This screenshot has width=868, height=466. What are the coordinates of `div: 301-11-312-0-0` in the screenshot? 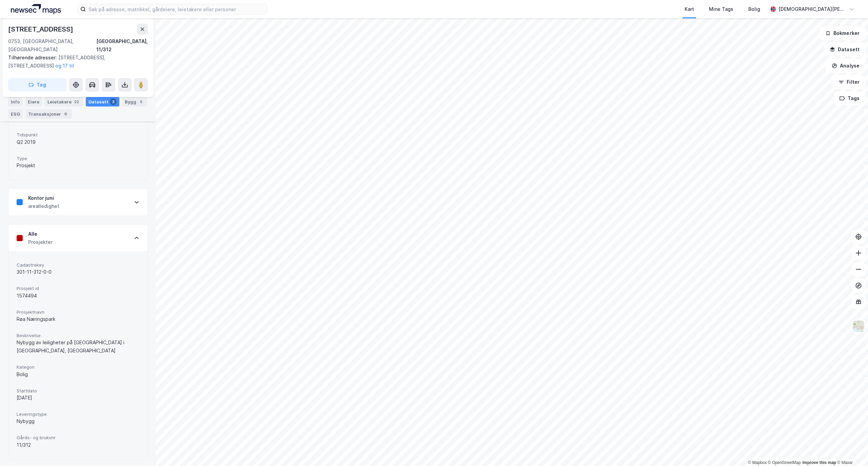 It's located at (78, 272).